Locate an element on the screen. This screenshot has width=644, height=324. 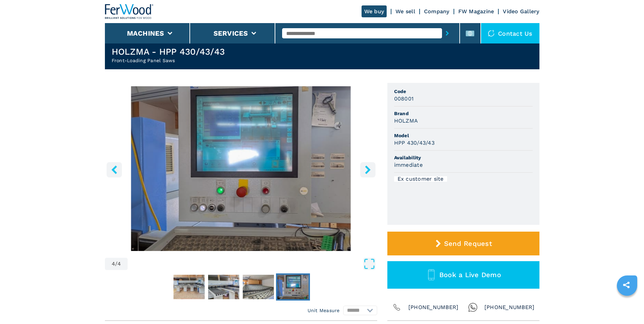
button: Book a Live Demo is located at coordinates (463, 274).